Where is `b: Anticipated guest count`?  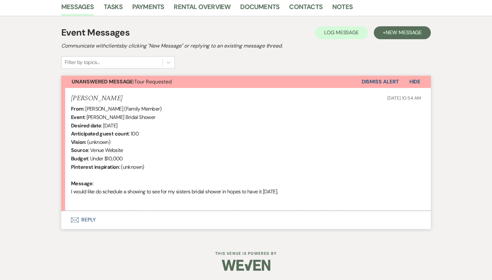
b: Anticipated guest count is located at coordinates (100, 134).